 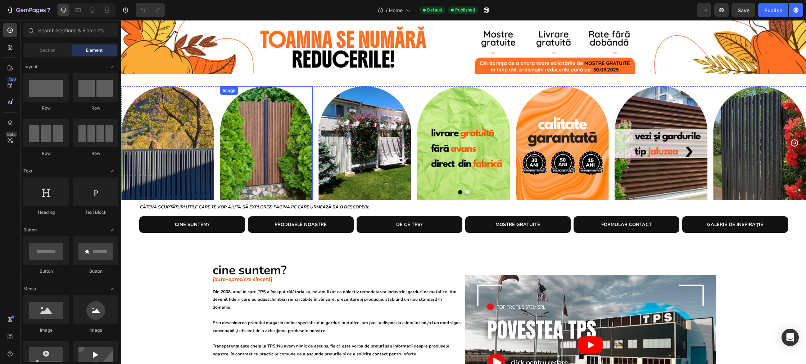 I want to click on img: gempages_467993730691892103-5669fc8f-3744-4399-a73e-30e7ab55d609.png, so click(x=441, y=123).